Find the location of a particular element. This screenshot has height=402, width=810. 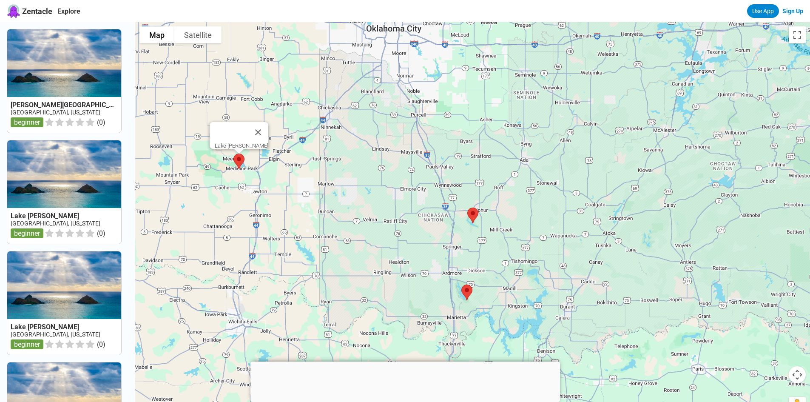

button: Toggle fullscreen view is located at coordinates (797, 35).